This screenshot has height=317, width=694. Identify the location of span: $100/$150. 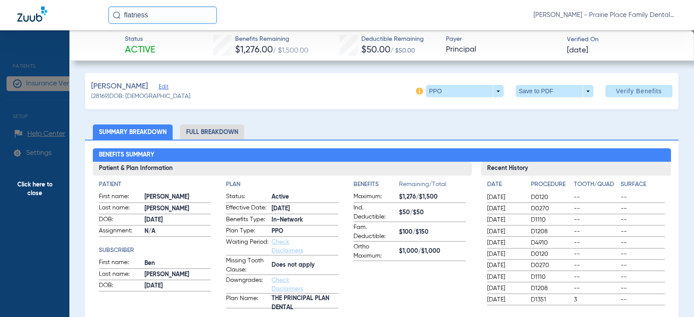
(433, 232).